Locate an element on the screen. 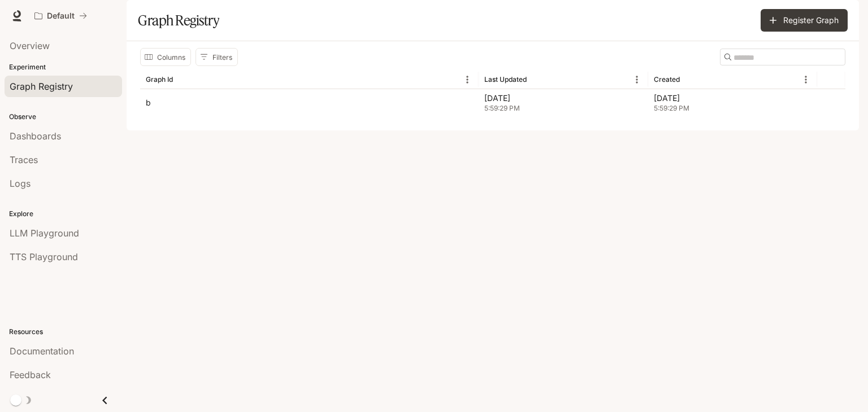  button: Show filters is located at coordinates (216, 57).